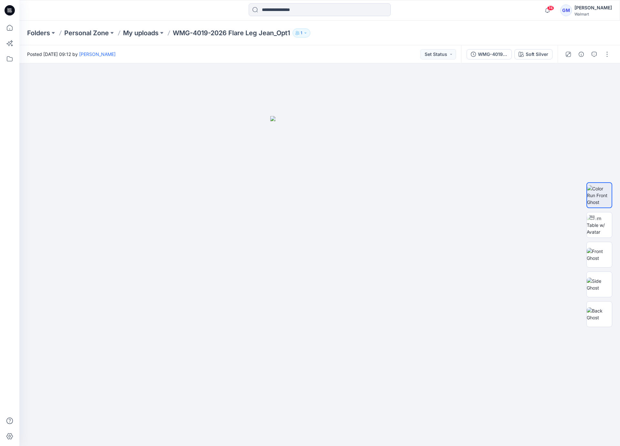 This screenshot has height=446, width=620. Describe the element at coordinates (599, 195) in the screenshot. I see `img: Color Run Front Ghost` at that location.